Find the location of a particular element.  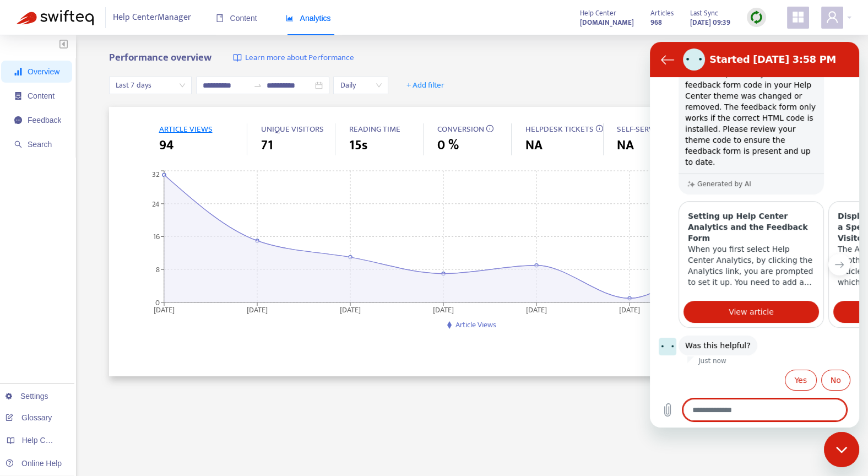

span: to is located at coordinates (258, 85).